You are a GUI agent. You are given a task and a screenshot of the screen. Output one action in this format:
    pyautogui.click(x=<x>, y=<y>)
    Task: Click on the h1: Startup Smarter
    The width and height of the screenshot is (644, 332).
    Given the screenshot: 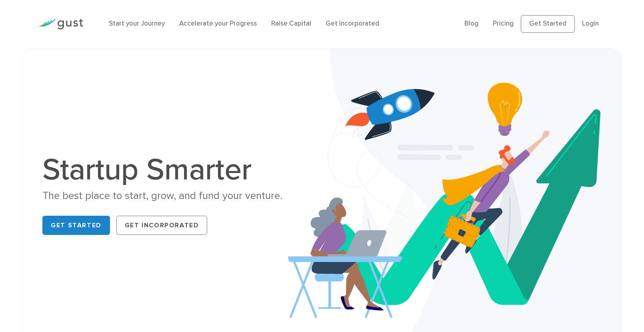 What is the action you would take?
    pyautogui.click(x=179, y=169)
    